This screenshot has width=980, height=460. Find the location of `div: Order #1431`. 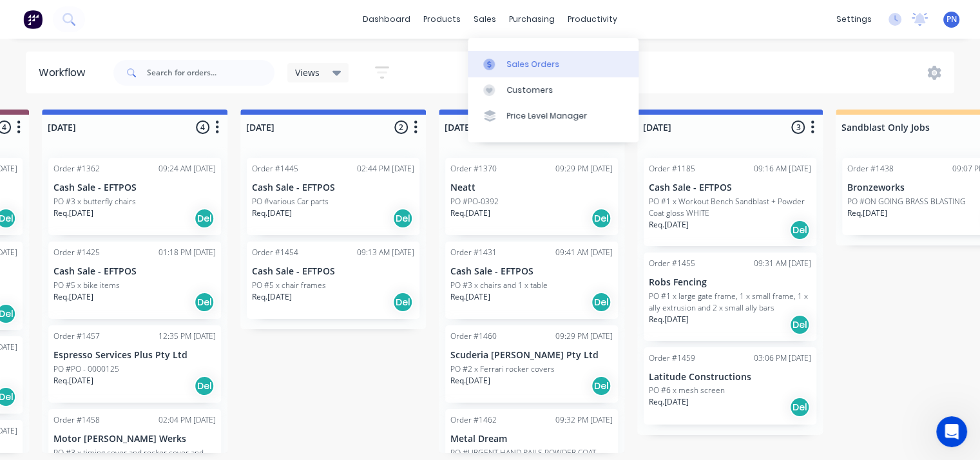

div: Order #1431 is located at coordinates (474, 253).